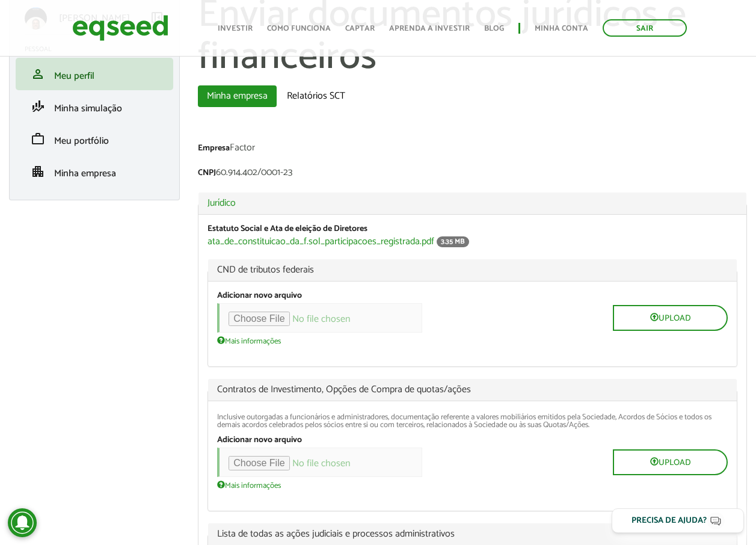 The image size is (756, 545). What do you see at coordinates (95, 74) in the screenshot?
I see `a: personMeu perfil` at bounding box center [95, 74].